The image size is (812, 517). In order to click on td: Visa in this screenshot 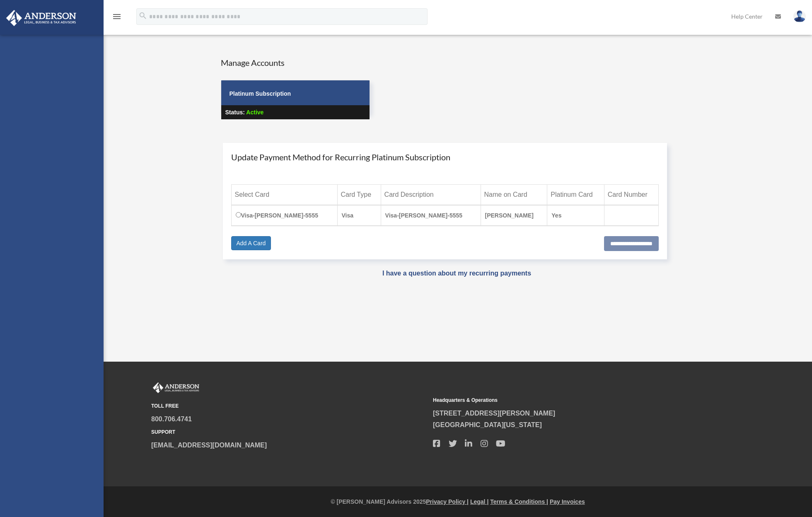, I will do `click(359, 215)`.